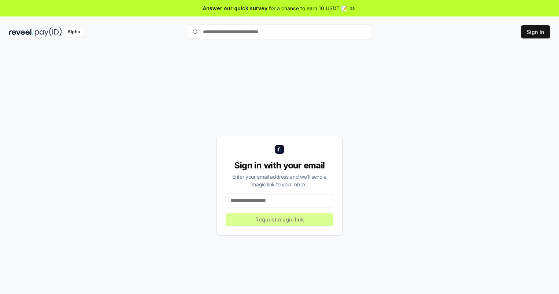  I want to click on img: pay_id, so click(48, 32).